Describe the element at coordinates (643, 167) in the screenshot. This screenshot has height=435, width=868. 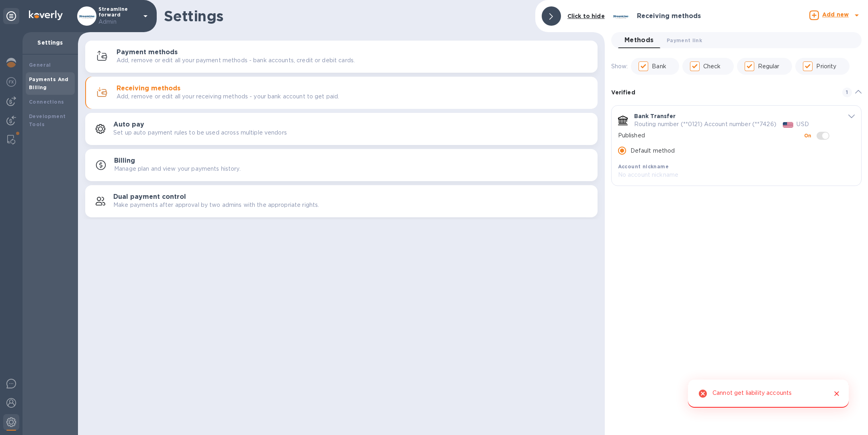
I see `b: Account nickname` at that location.